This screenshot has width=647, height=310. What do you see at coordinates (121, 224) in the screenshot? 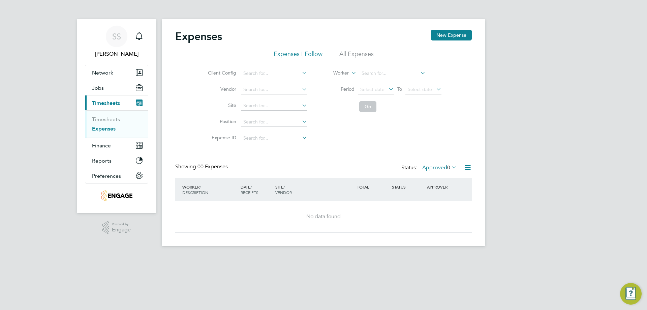
I see `span: Powered by` at bounding box center [121, 224].